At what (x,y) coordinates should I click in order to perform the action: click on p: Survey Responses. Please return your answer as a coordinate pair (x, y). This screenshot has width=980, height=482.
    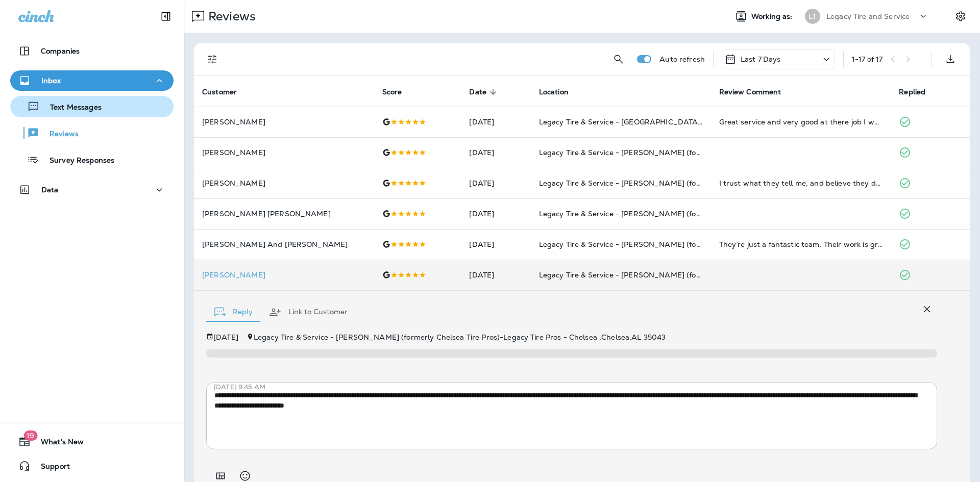
    Looking at the image, I should click on (77, 160).